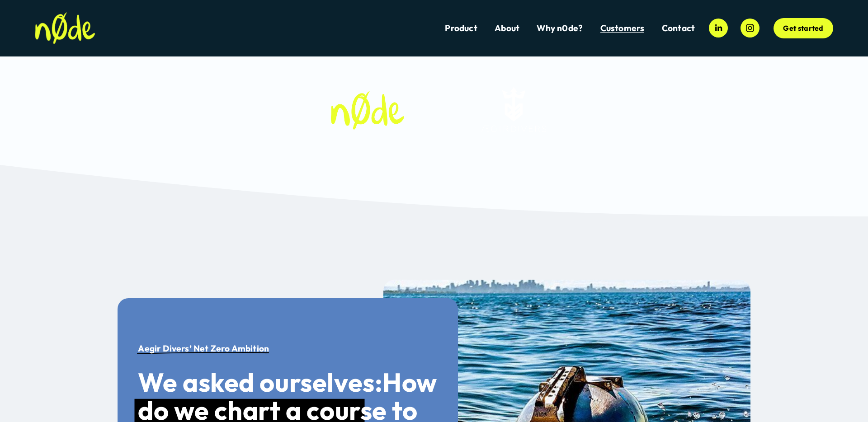 Image resolution: width=868 pixels, height=422 pixels. What do you see at coordinates (65, 28) in the screenshot?
I see `img: n0de` at bounding box center [65, 28].